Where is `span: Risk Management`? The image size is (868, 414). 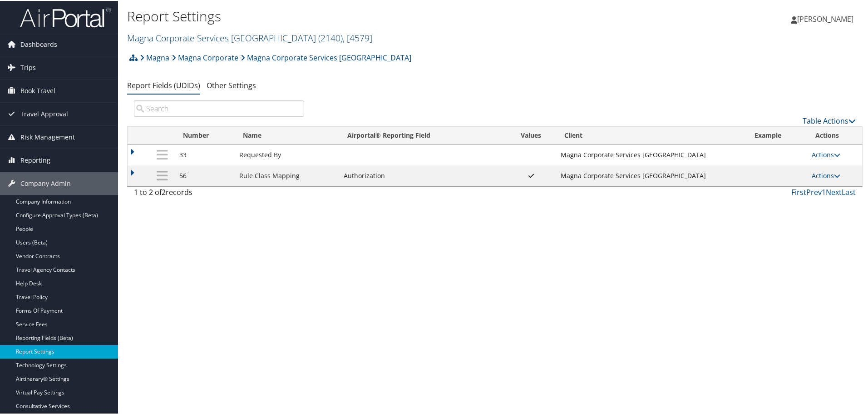 span: Risk Management is located at coordinates (47, 136).